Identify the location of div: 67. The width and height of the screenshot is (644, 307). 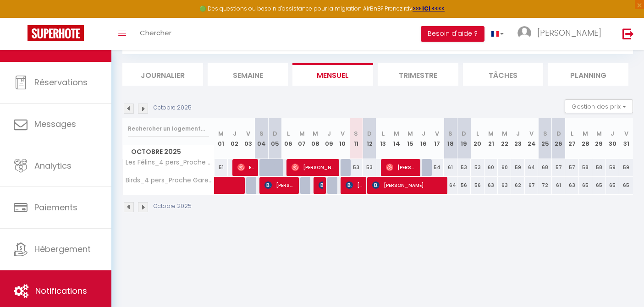
(531, 185).